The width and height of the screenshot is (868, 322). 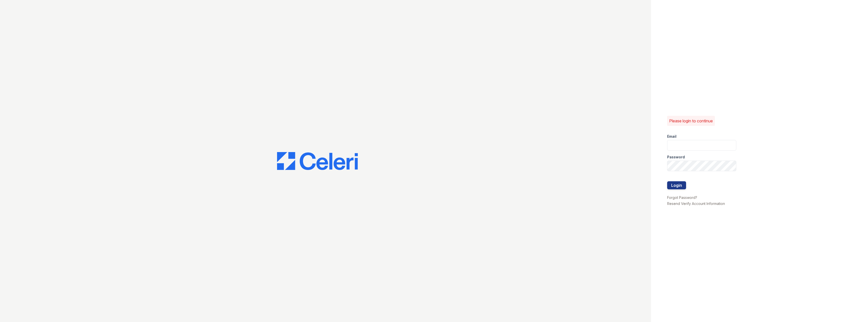 I want to click on a: Resend Verify Account Information, so click(x=695, y=204).